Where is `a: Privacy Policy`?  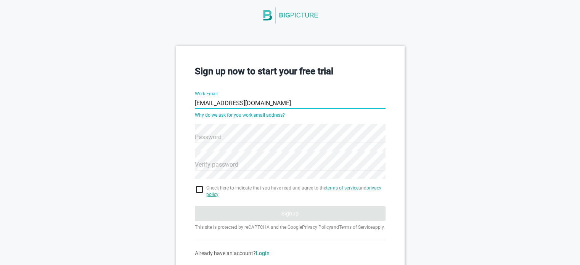 a: Privacy Policy is located at coordinates (316, 227).